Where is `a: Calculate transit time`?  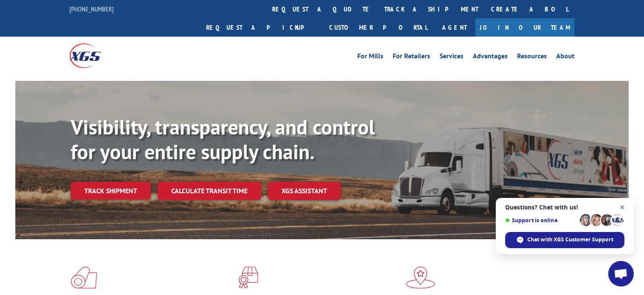 a: Calculate transit time is located at coordinates (209, 191).